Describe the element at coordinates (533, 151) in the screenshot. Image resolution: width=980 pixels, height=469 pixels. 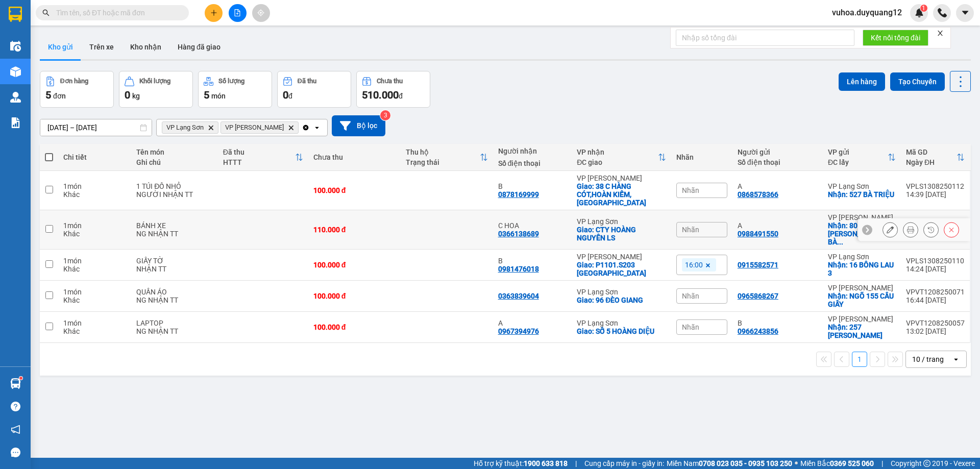
I see `div: Người nhận` at that location.